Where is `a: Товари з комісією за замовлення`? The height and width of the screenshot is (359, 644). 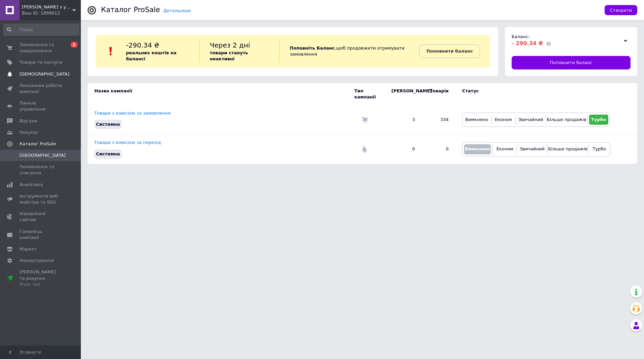
a: Товари з комісією за замовлення is located at coordinates (133, 113).